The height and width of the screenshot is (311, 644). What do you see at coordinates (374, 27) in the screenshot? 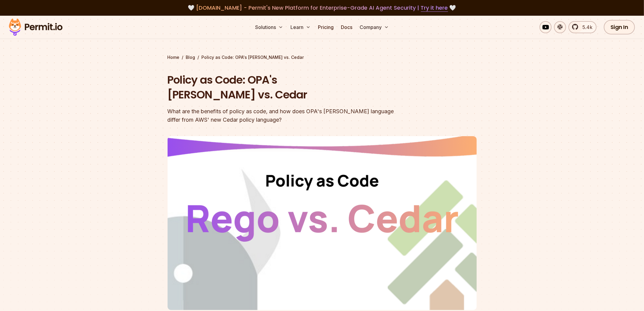
I see `button: Company` at bounding box center [374, 27].